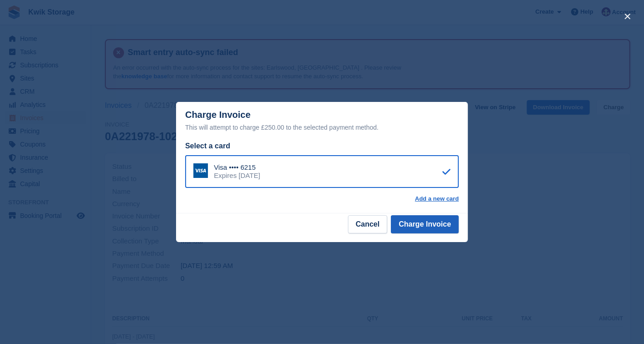 The height and width of the screenshot is (344, 644). What do you see at coordinates (237, 168) in the screenshot?
I see `div: Visa •••• 6215` at bounding box center [237, 168].